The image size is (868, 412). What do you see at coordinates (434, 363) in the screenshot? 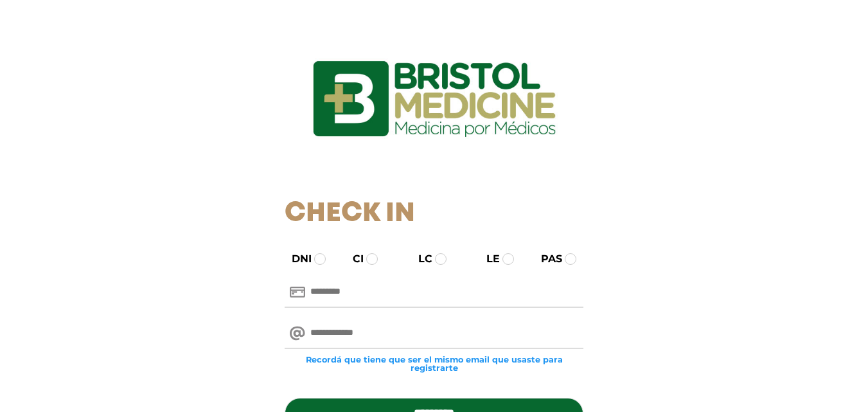
I see `small: Recordá que tiene que ser el mismo email que usaste para registrarte` at bounding box center [434, 363].